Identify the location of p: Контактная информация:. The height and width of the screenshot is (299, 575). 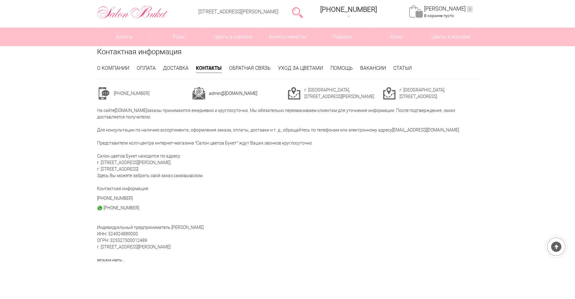
(288, 188).